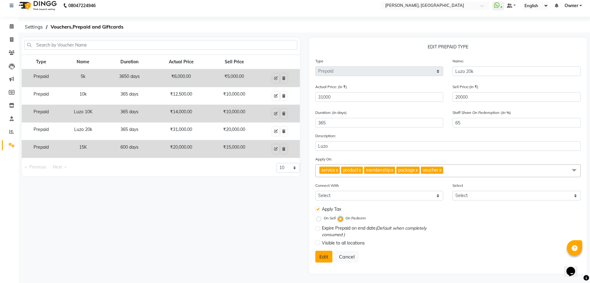 Image resolution: width=590 pixels, height=283 pixels. I want to click on span: Settings, so click(34, 27).